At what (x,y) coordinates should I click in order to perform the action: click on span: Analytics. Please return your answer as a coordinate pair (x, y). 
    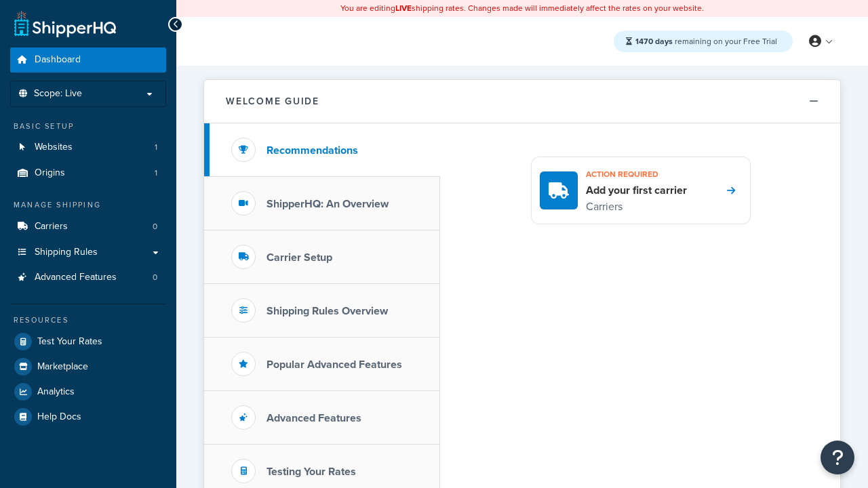
    Looking at the image, I should click on (56, 392).